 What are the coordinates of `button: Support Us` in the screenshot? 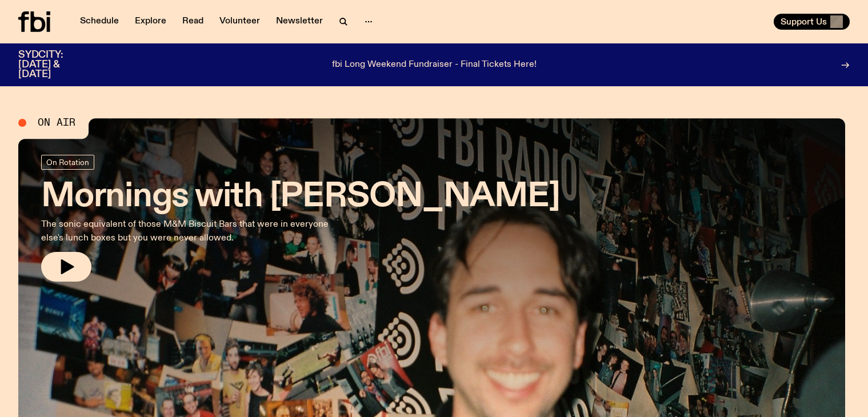 It's located at (812, 22).